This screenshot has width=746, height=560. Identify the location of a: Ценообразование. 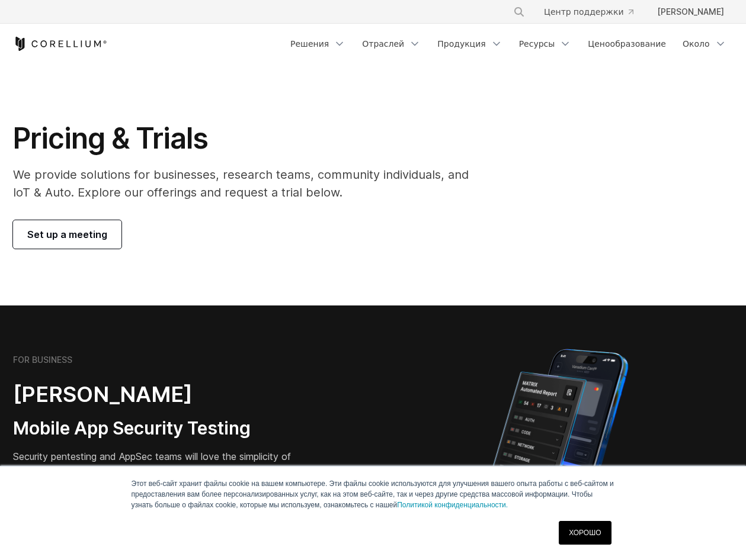
(627, 44).